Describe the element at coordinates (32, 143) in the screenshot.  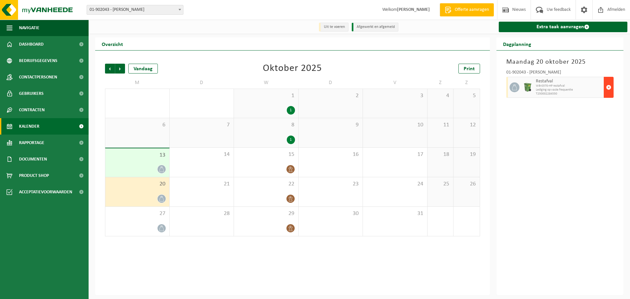
I see `span: Rapportage` at that location.